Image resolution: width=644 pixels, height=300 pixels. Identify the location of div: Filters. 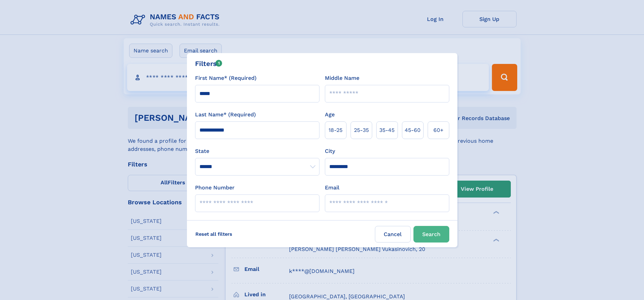
(209, 64).